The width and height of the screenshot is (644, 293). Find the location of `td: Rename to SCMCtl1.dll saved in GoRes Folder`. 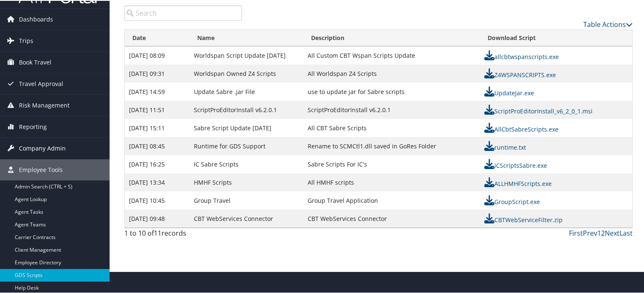

td: Rename to SCMCtl1.dll saved in GoRes Folder is located at coordinates (391, 145).